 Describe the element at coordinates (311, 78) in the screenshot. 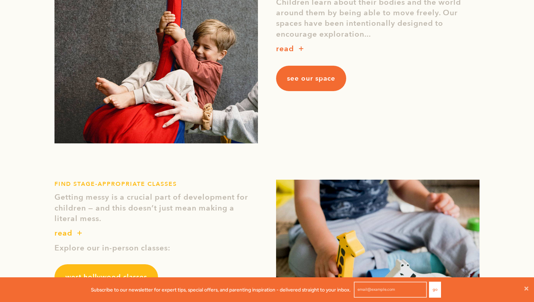

I see `span: see our space` at that location.